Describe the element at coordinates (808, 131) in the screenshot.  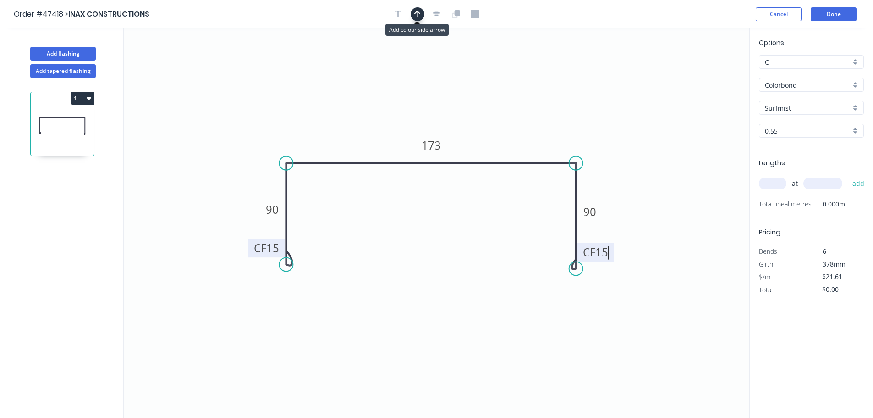
I see `input: Thickness` at that location.